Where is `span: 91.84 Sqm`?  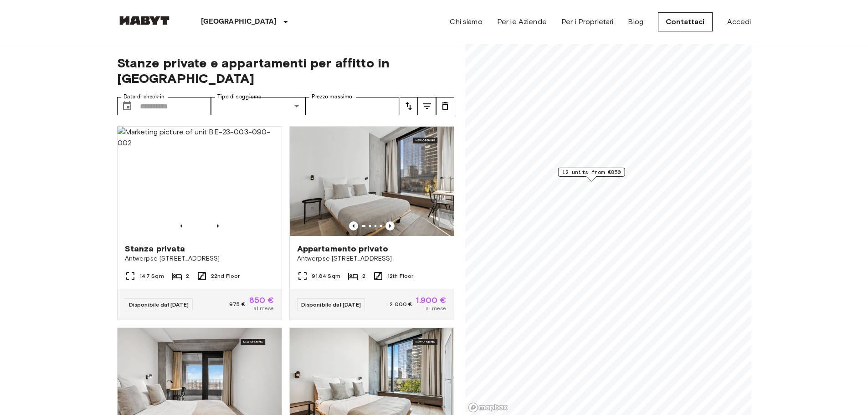 span: 91.84 Sqm is located at coordinates (326, 276).